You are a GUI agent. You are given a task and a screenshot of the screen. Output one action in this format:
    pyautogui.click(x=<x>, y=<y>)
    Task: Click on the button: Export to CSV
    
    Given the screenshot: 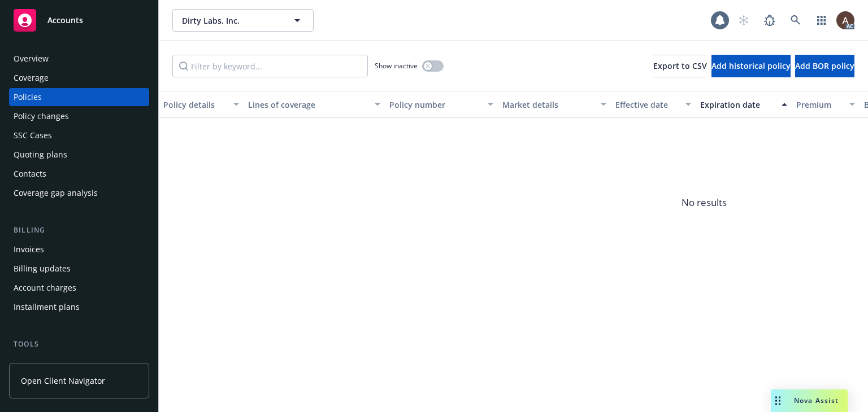 What is the action you would take?
    pyautogui.click(x=680, y=66)
    